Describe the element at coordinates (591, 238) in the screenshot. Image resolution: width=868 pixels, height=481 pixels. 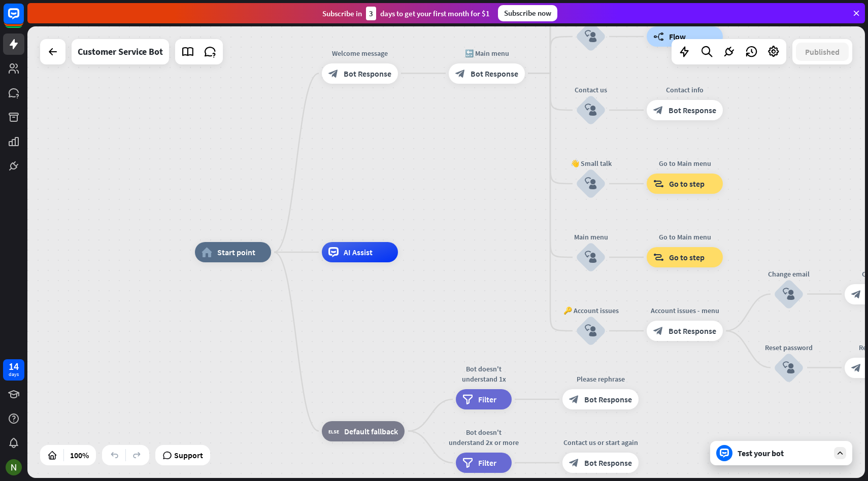
I see `div: Main menu` at that location.